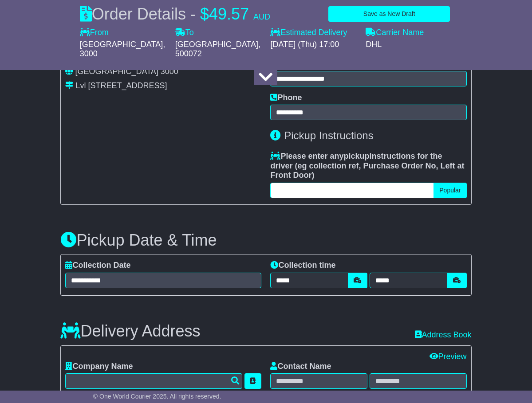 The image size is (532, 403). I want to click on span: AUD, so click(262, 17).